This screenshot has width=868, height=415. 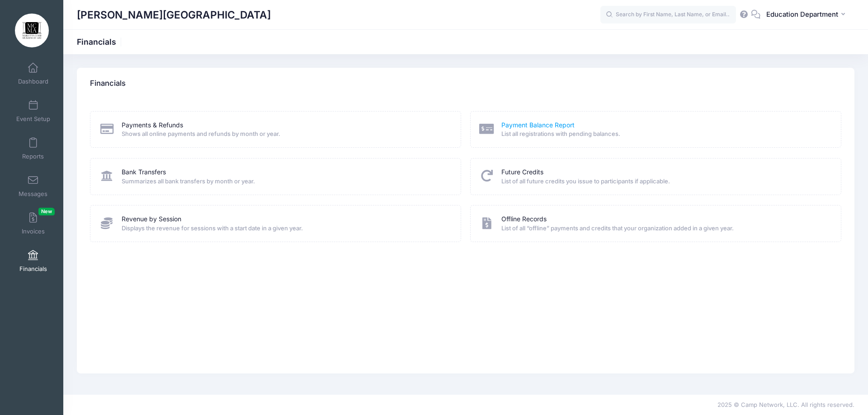 What do you see at coordinates (33, 81) in the screenshot?
I see `span: Dashboard` at bounding box center [33, 81].